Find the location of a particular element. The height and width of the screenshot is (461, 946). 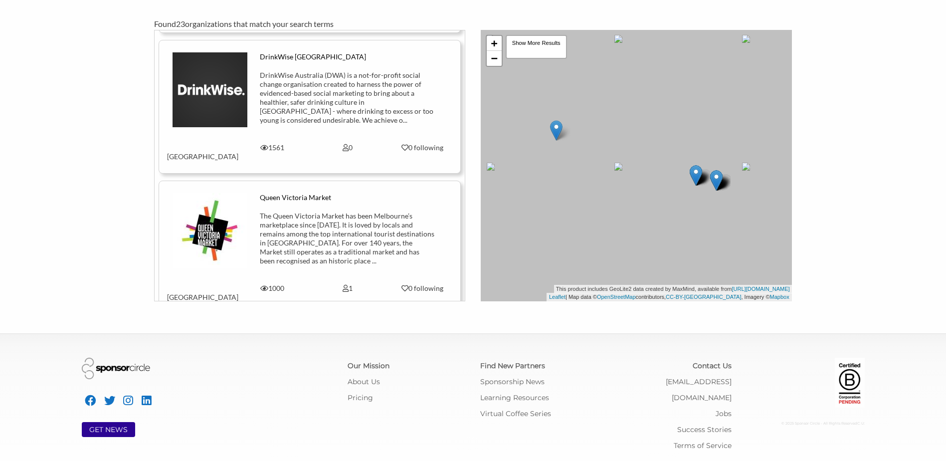

img: uffsfa14hjuugzcf5zvb is located at coordinates (210, 90).